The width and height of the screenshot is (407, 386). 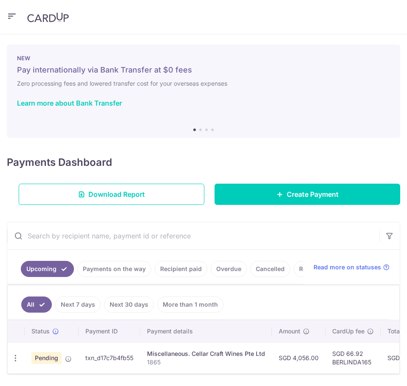 What do you see at coordinates (270, 269) in the screenshot?
I see `a: Cancelled` at bounding box center [270, 269].